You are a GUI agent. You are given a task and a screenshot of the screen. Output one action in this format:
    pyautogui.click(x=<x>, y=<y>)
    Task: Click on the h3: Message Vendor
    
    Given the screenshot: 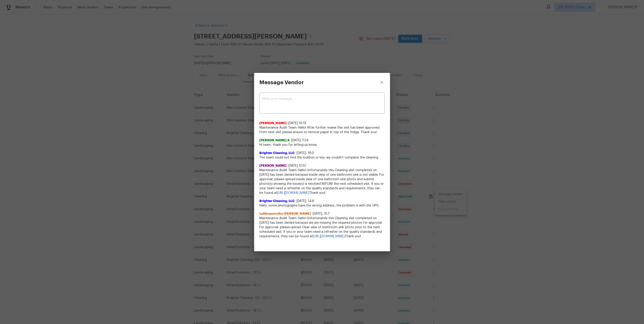 What is the action you would take?
    pyautogui.click(x=281, y=82)
    